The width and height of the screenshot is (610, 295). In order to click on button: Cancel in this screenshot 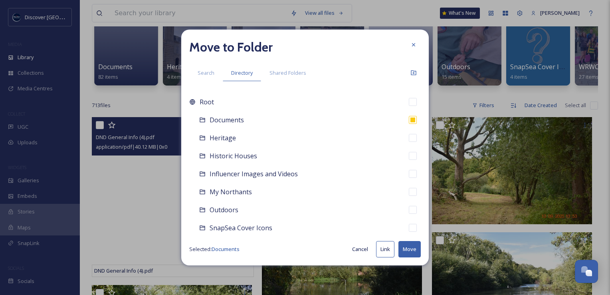, I will do `click(360, 249)`.